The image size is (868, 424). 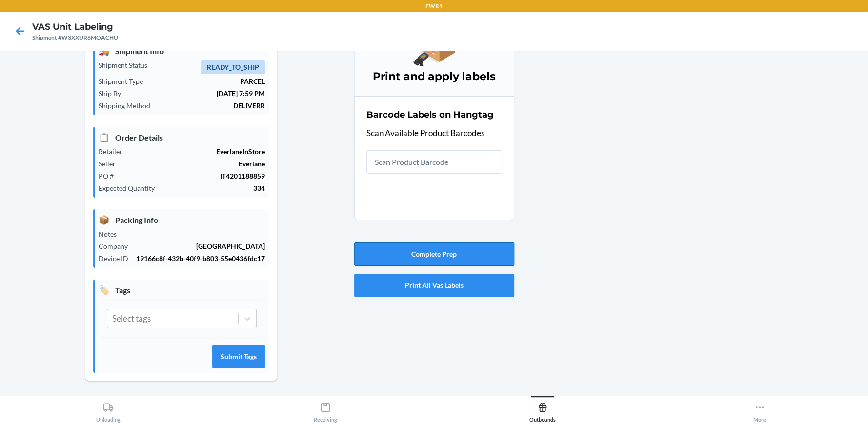 I want to click on p: 19166c8f-432b-40f9-b803-55e0436fdc17, so click(x=200, y=258).